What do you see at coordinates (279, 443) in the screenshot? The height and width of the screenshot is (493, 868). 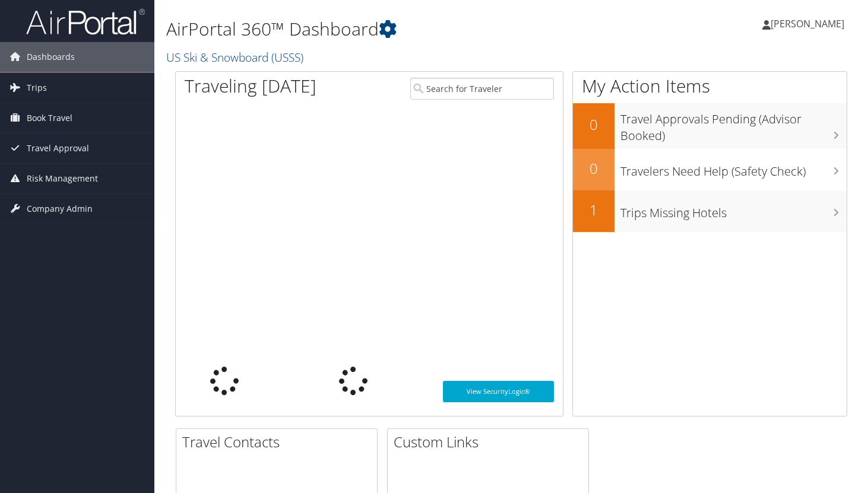 I see `h2: Travel Contacts` at bounding box center [279, 443].